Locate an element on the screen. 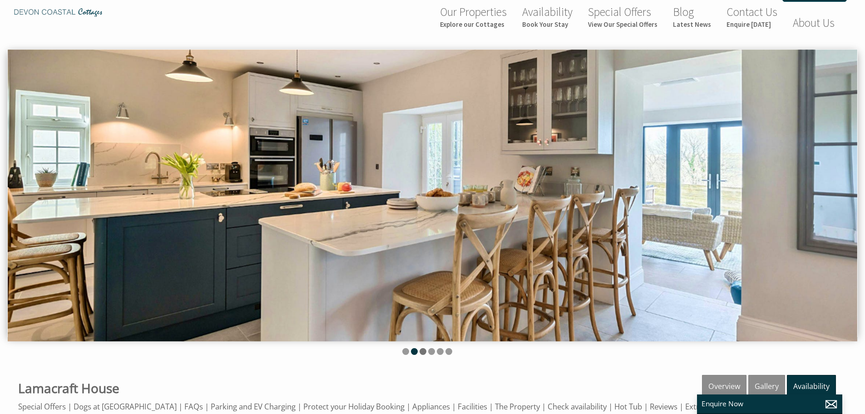 The width and height of the screenshot is (865, 414). a: Facilities is located at coordinates (472, 406).